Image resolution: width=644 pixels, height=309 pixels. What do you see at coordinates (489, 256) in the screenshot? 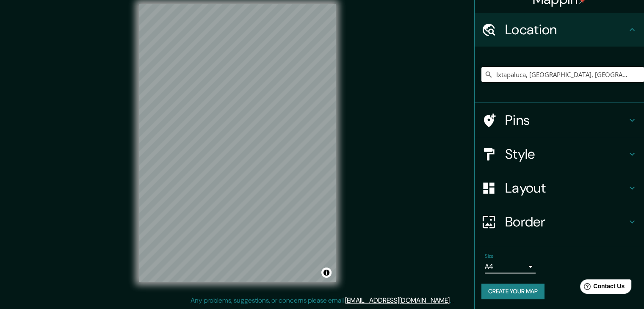
I see `label: Size` at bounding box center [489, 256].